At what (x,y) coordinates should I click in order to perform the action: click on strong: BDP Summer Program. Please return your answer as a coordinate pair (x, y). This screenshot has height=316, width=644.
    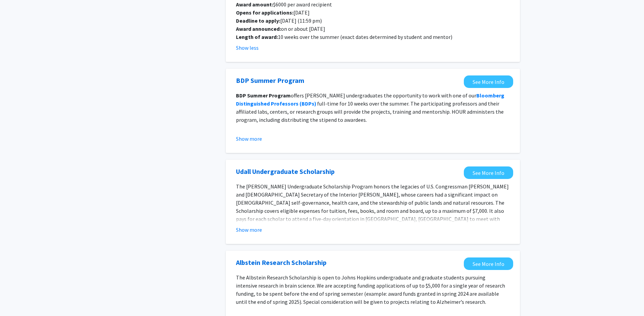
    Looking at the image, I should click on (263, 95).